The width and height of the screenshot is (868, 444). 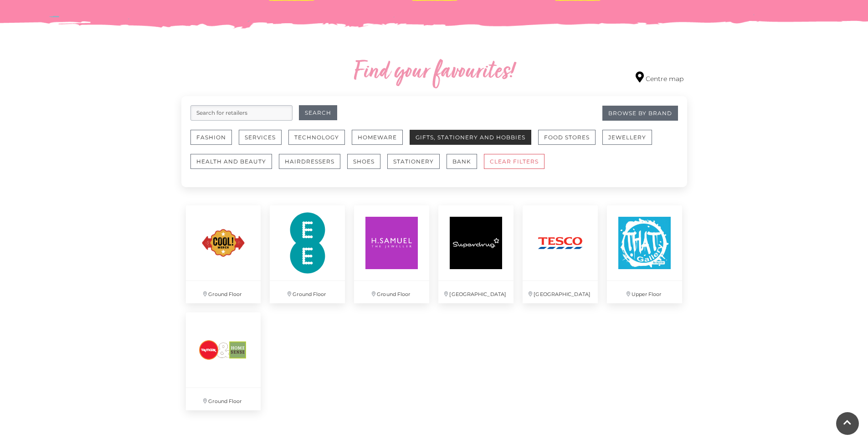 I want to click on a: Centre map, so click(x=659, y=78).